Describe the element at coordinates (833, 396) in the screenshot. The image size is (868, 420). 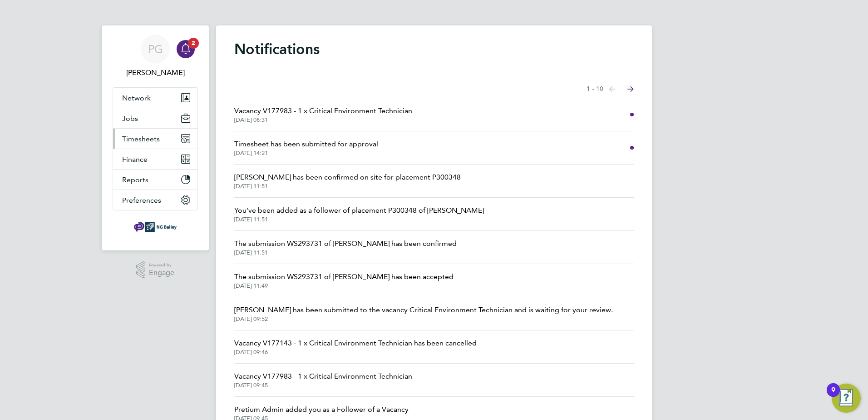
I see `div: 9` at that location.